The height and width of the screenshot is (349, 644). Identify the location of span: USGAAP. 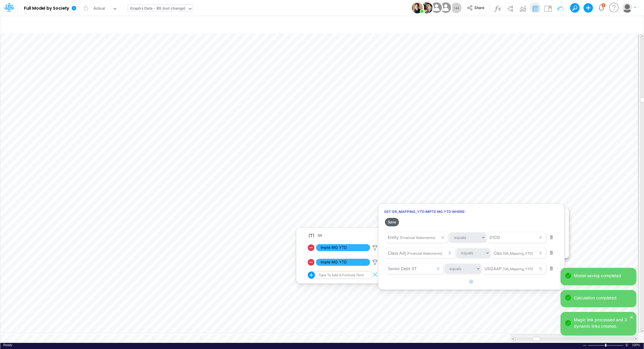
(493, 268).